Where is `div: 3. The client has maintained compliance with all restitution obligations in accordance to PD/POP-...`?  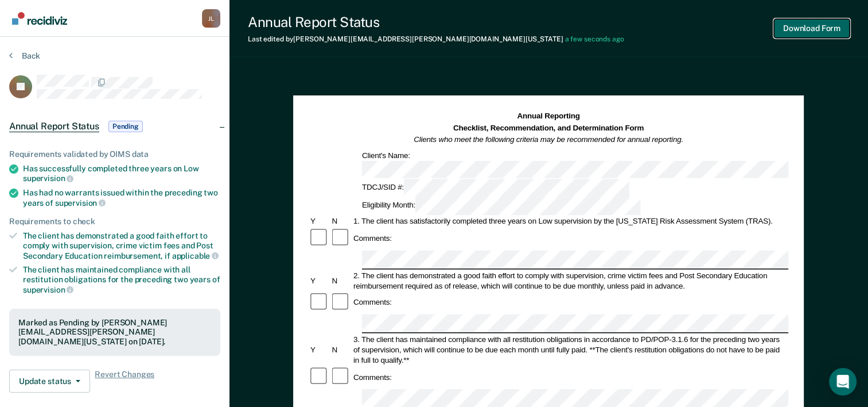 div: 3. The client has maintained compliance with all restitution obligations in accordance to PD/POP-... is located at coordinates (570, 350).